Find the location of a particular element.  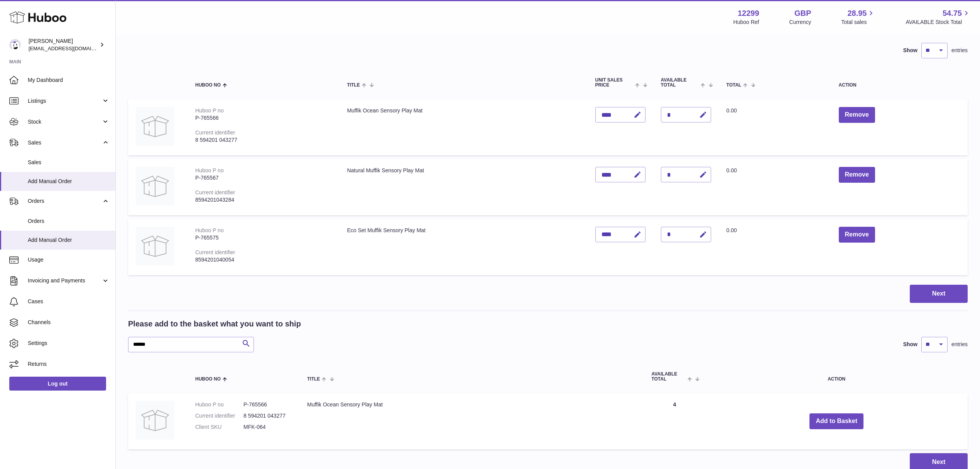

span: Channels is located at coordinates (69, 322).